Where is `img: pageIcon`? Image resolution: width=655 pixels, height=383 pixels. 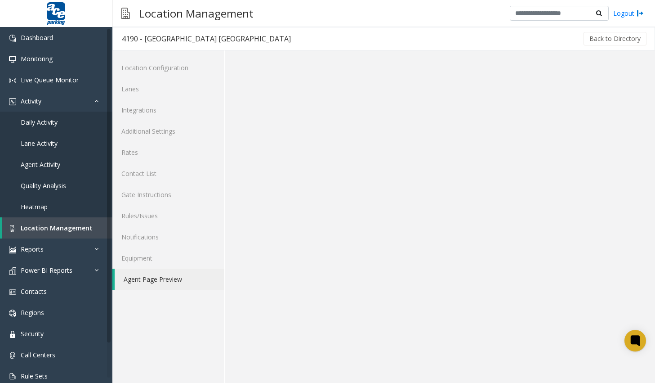 img: pageIcon is located at coordinates (125, 13).